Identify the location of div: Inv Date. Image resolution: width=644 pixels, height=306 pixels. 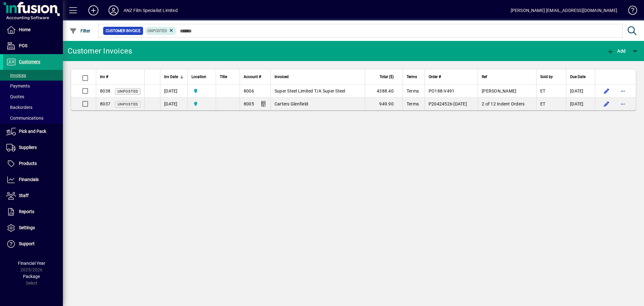
(174, 77).